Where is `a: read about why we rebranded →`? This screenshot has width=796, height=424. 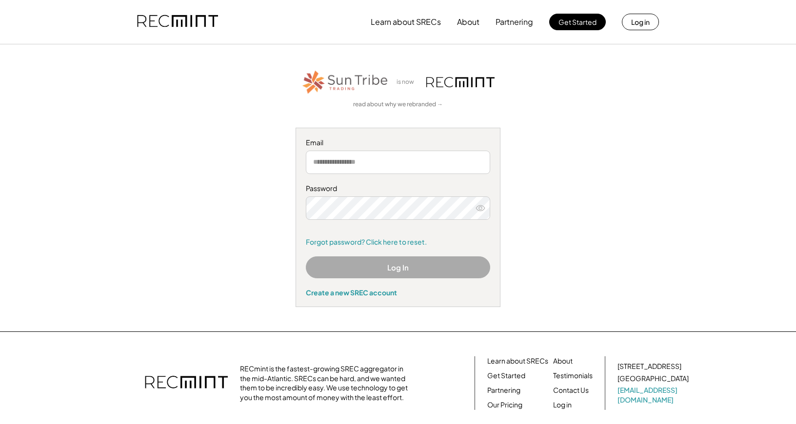
a: read about why we rebranded → is located at coordinates (398, 104).